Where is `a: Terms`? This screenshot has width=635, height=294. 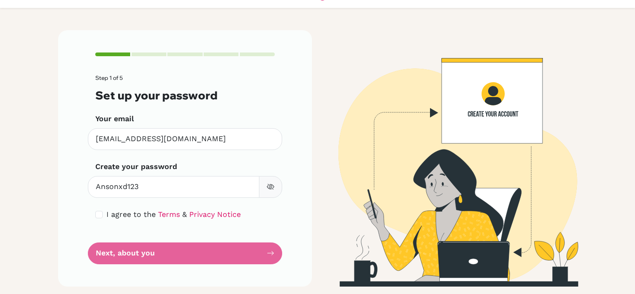
a: Terms is located at coordinates (169, 214).